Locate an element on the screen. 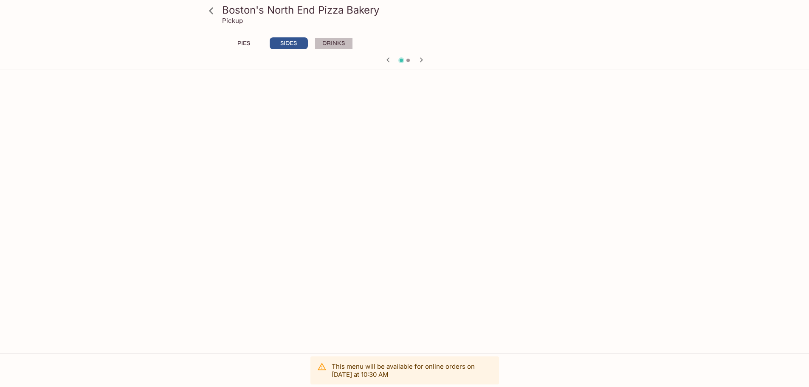 This screenshot has width=809, height=387. button: SIDES is located at coordinates (289, 43).